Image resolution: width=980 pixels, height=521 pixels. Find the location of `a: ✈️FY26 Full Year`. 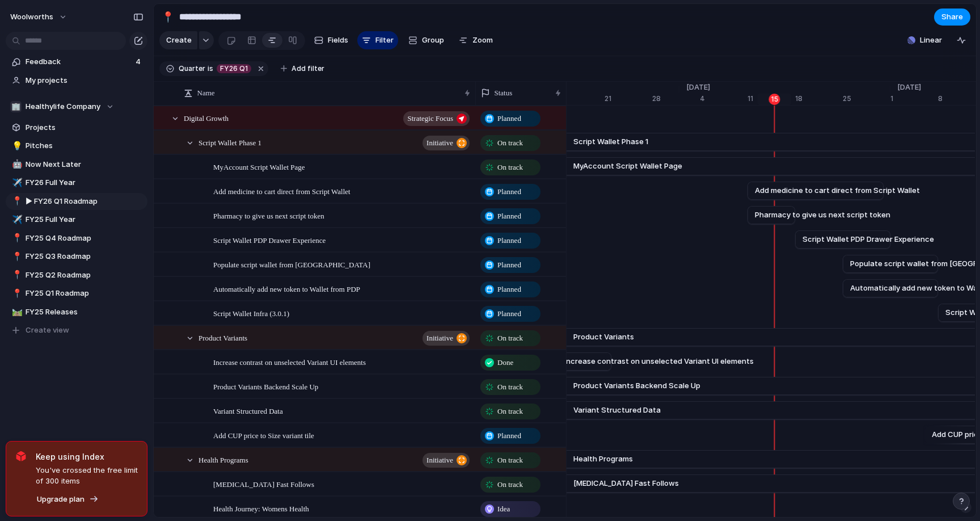

a: ✈️FY26 Full Year is located at coordinates (76, 183).